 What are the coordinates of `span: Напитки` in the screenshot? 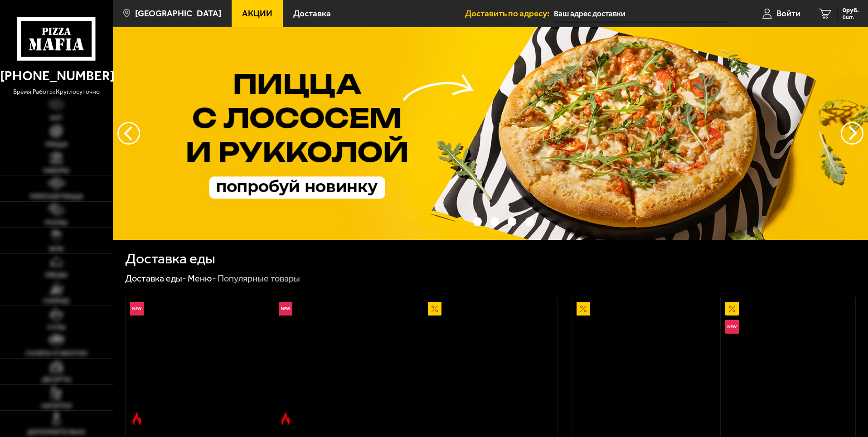 It's located at (56, 405).